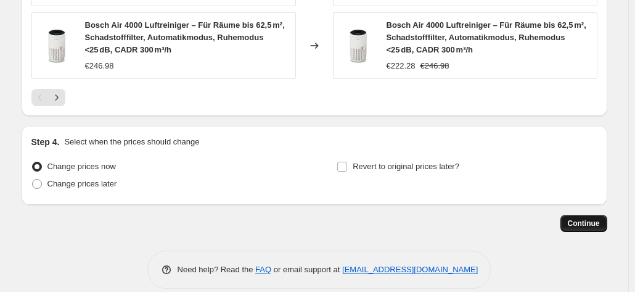 Image resolution: width=635 pixels, height=292 pixels. Describe the element at coordinates (307, 269) in the screenshot. I see `span: or email support at` at that location.